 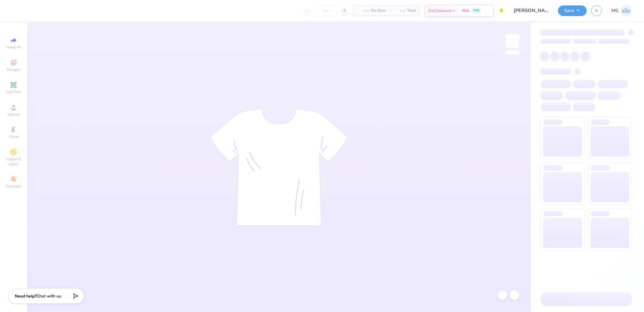 What do you see at coordinates (13, 186) in the screenshot?
I see `span: Decorate` at bounding box center [13, 186].